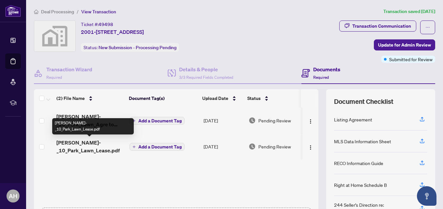  What do you see at coordinates (254, 98) in the screenshot?
I see `span: Status` at bounding box center [254, 98].